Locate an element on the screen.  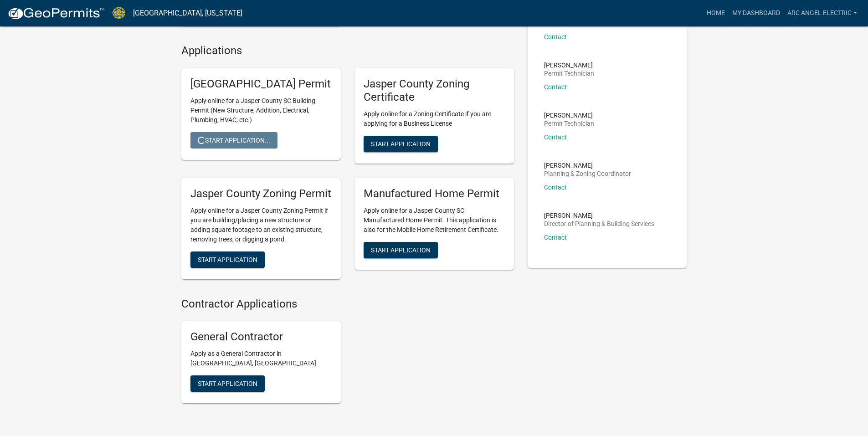
a: My Dashboard is located at coordinates (757, 13).